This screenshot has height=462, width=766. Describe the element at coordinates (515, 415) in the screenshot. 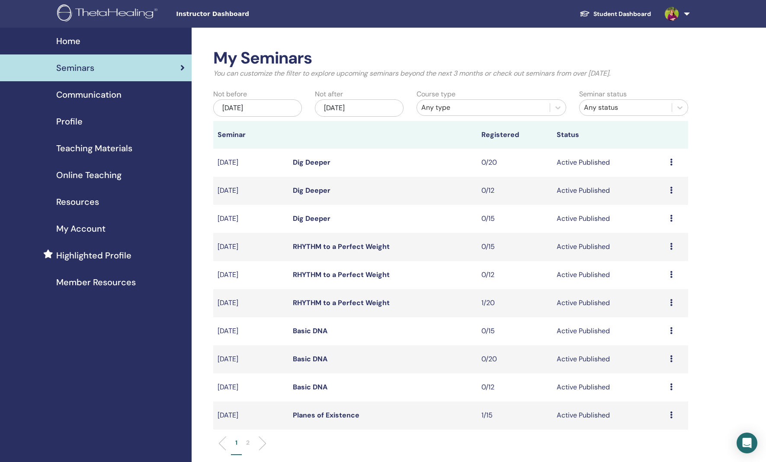

I see `td: 1/15` at that location.